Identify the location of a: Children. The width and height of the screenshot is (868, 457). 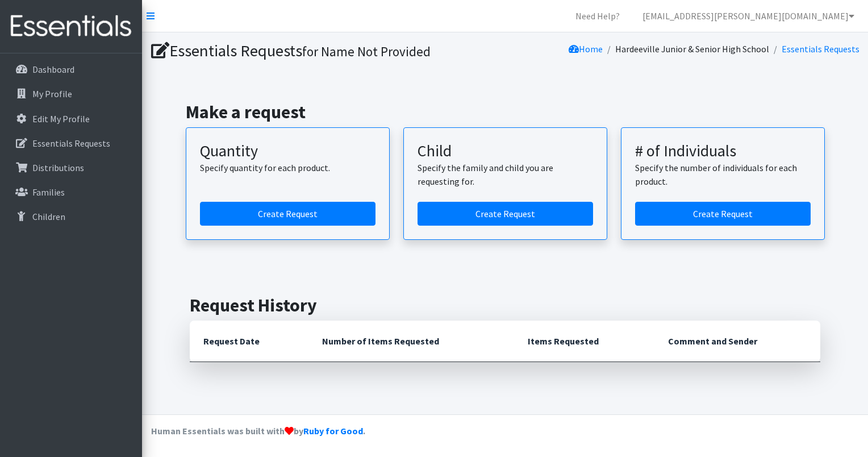
(71, 216).